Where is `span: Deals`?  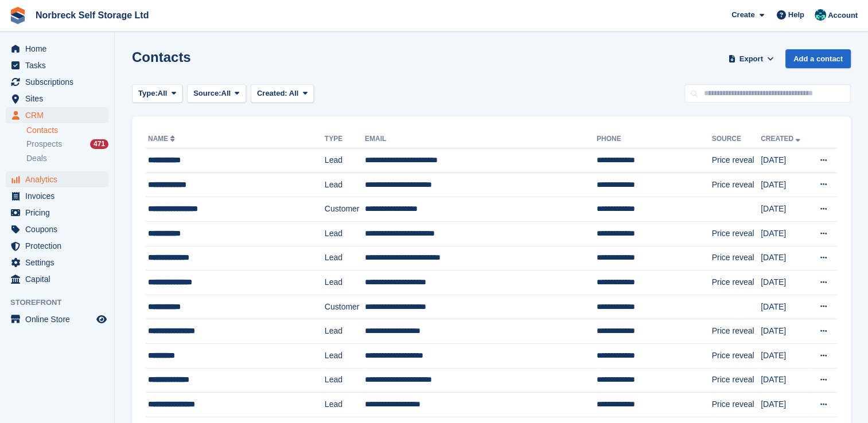 span: Deals is located at coordinates (37, 158).